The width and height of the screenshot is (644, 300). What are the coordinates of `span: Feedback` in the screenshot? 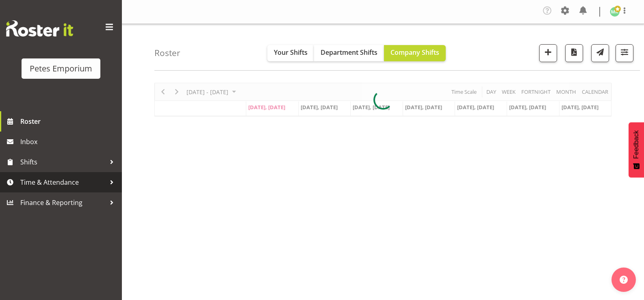 It's located at (637, 144).